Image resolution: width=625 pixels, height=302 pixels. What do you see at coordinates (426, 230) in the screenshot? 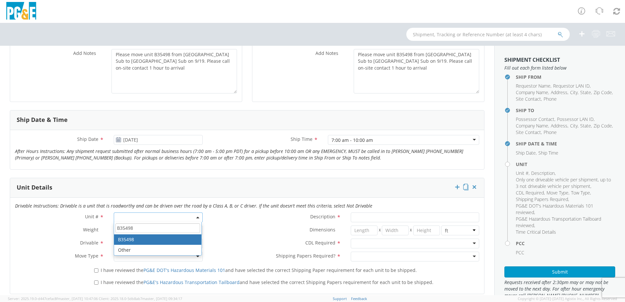
I see `input: Height` at bounding box center [426, 230].